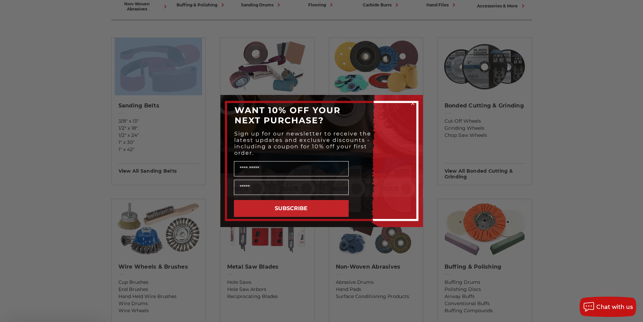 The width and height of the screenshot is (643, 322). I want to click on input: Email, so click(291, 187).